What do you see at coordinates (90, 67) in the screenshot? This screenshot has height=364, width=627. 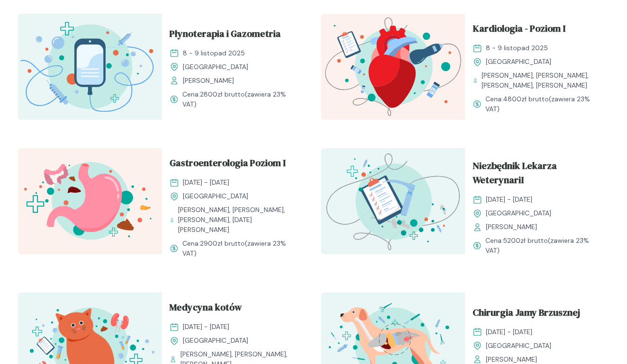 I see `img: Zpay8B5LeNNTxNg0_P%C5%82ynoterapia_T.svg` at bounding box center [90, 67].